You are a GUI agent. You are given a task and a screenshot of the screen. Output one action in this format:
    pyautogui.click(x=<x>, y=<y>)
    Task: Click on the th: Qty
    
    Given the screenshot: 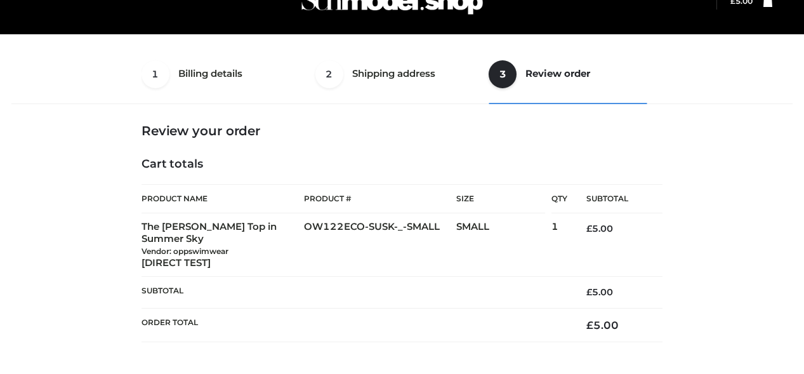 What is the action you would take?
    pyautogui.click(x=559, y=199)
    